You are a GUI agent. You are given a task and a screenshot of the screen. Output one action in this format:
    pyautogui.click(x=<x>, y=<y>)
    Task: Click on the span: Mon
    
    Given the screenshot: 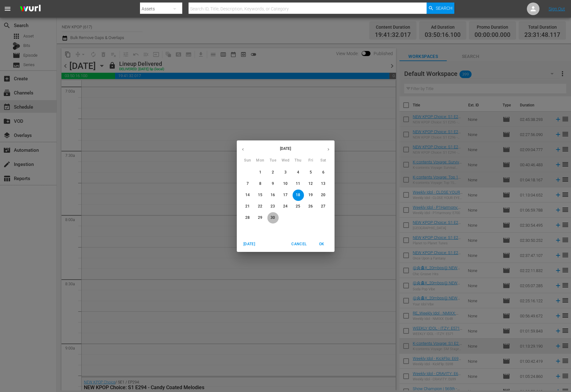 What is the action you would take?
    pyautogui.click(x=261, y=161)
    